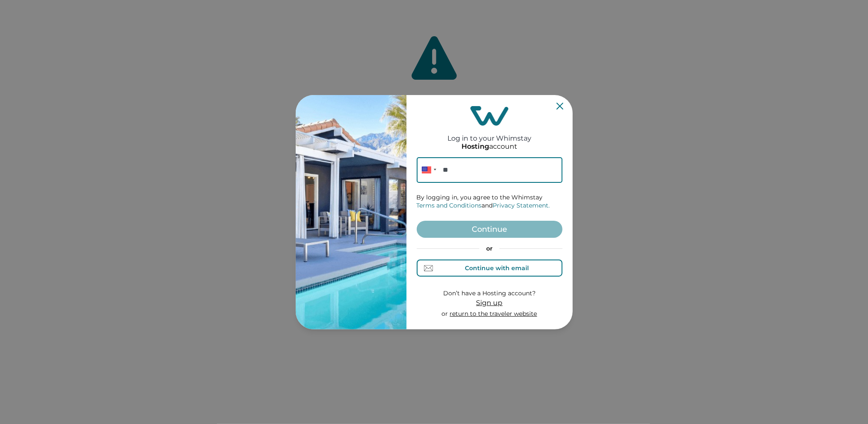 The image size is (868, 424). I want to click on a: Privacy Statement., so click(522, 206).